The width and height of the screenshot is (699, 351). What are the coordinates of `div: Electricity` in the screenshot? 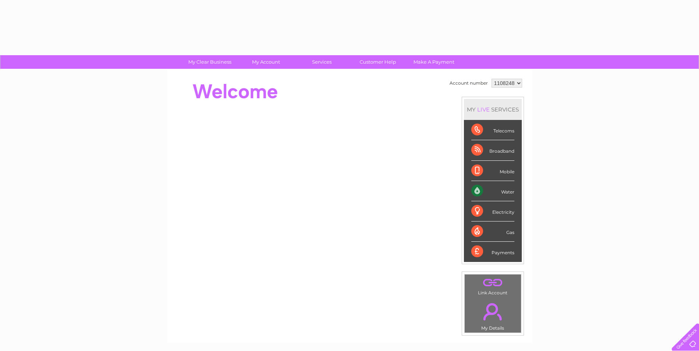 It's located at (492, 211).